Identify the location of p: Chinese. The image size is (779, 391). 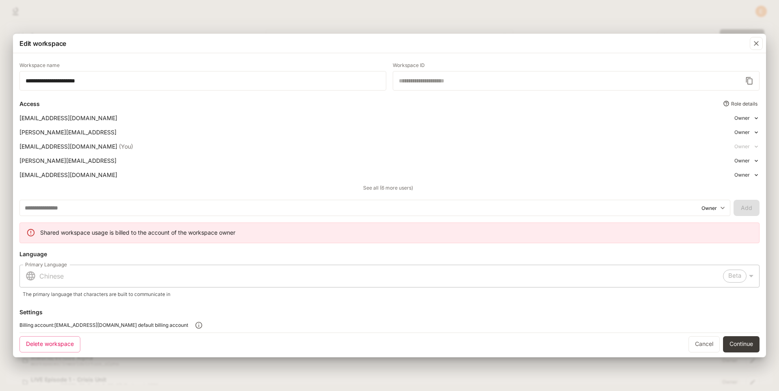
(381, 276).